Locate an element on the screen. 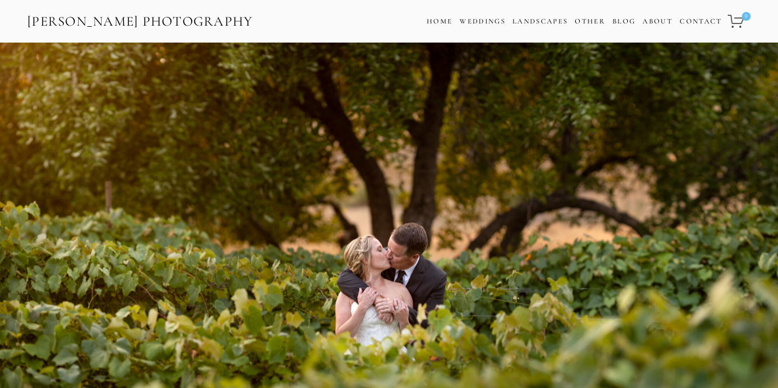  a: Landscapes is located at coordinates (540, 21).